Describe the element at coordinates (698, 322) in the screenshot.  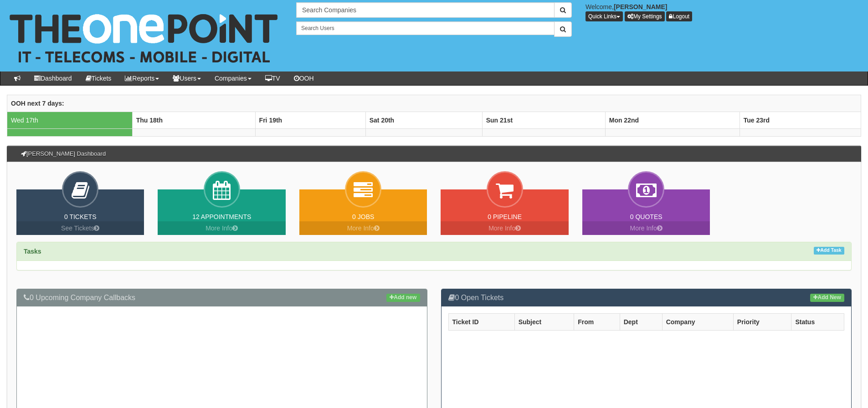
I see `th: Company` at that location.